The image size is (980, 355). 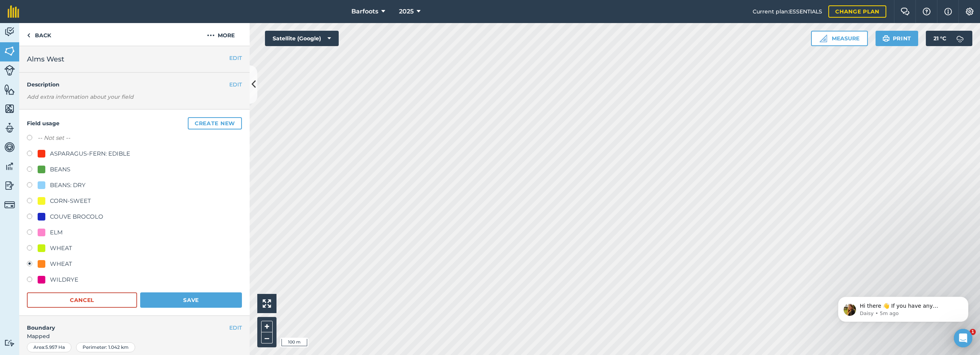 I want to click on div: COUVE BROCOLO, so click(x=77, y=216).